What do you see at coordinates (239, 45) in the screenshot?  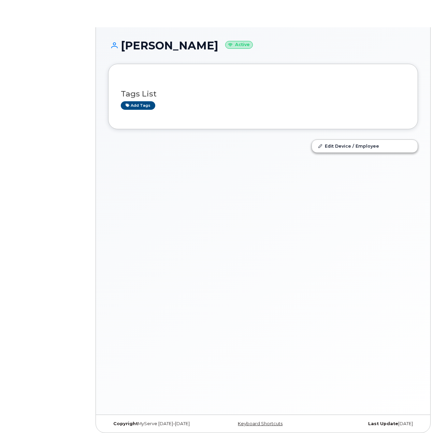 I see `small: Active` at bounding box center [239, 45].